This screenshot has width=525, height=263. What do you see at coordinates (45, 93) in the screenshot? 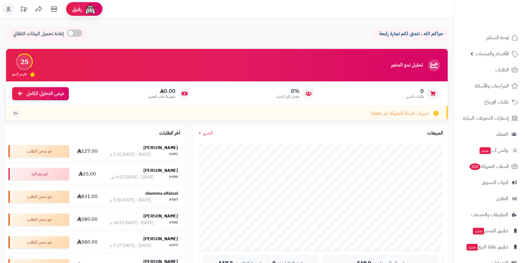
I see `span: عرض التحليل الكامل` at bounding box center [45, 93].